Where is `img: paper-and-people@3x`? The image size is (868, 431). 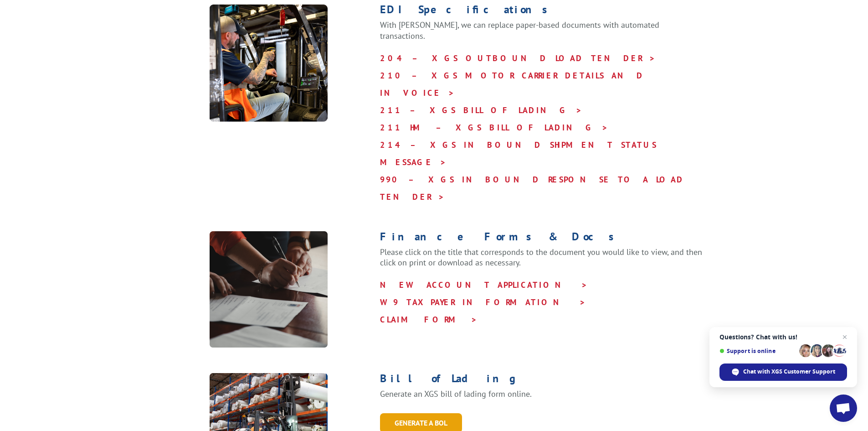 img: paper-and-people@3x is located at coordinates (268, 290).